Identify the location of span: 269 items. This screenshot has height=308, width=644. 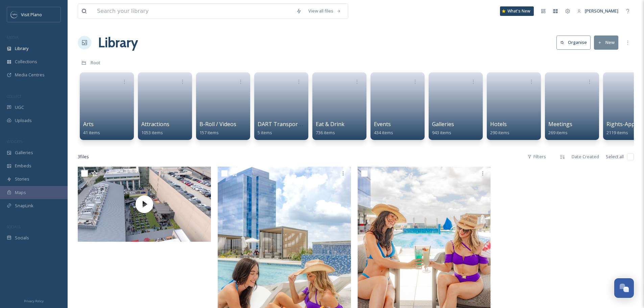
(558, 133).